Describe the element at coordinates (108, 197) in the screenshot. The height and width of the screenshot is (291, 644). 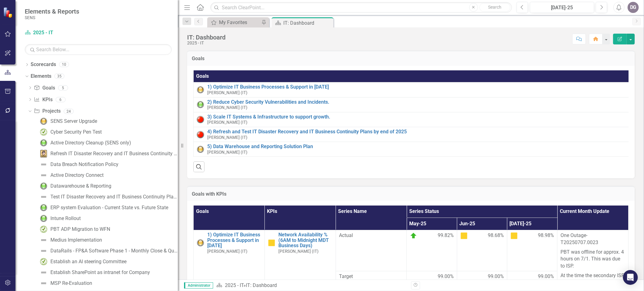
I see `a: Test IT Disaster Recovery and IT Business Continuity Plans` at that location.